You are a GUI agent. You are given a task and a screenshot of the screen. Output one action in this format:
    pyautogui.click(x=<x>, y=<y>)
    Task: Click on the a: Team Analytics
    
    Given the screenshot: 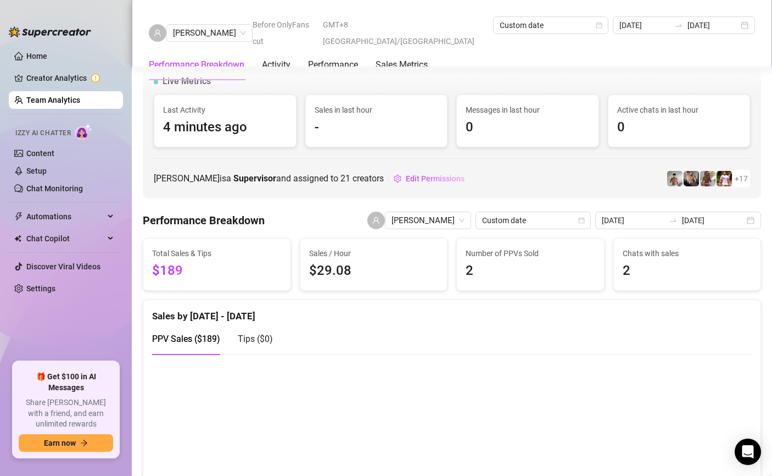 What is the action you would take?
    pyautogui.click(x=53, y=100)
    